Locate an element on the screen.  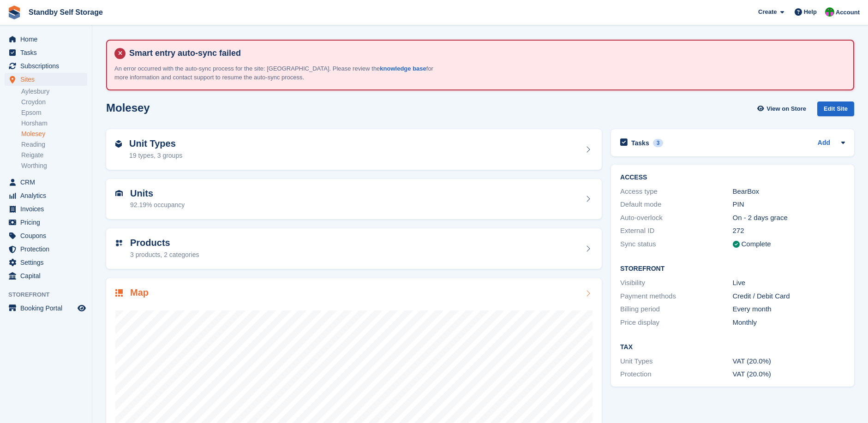
h2: Molesey is located at coordinates (128, 107).